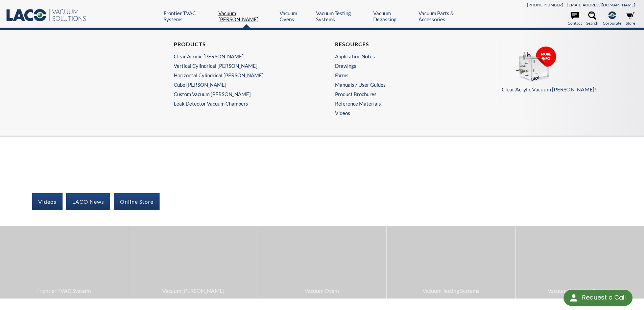  I want to click on img: round button, so click(574, 298).